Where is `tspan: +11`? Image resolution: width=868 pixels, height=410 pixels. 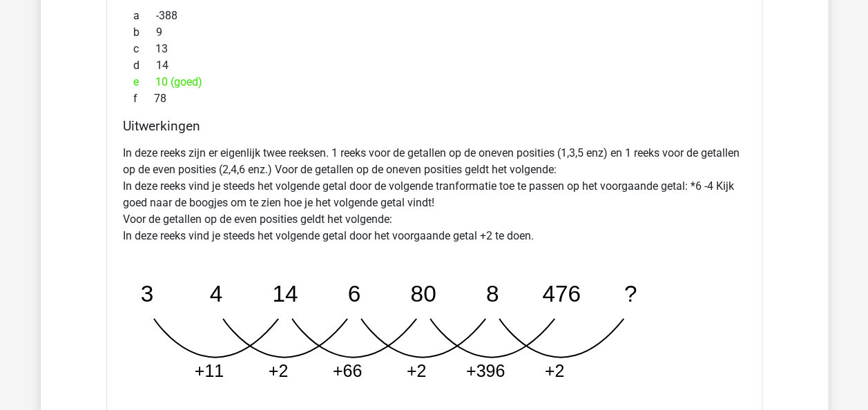
tspan: +11 is located at coordinates (208, 371).